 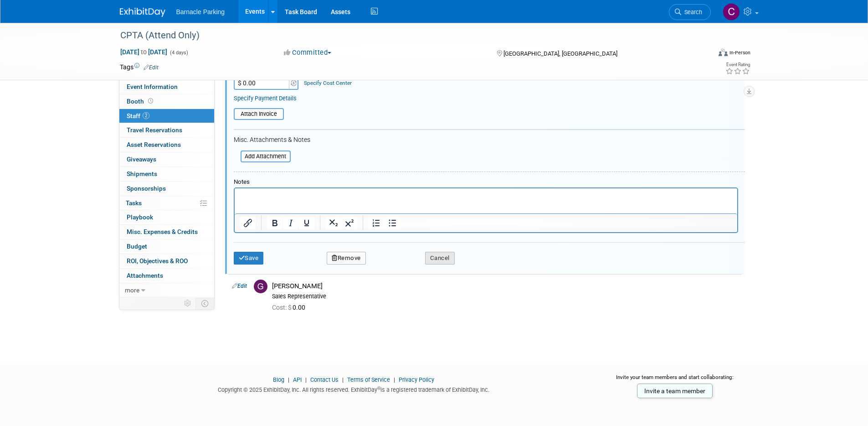 I want to click on button: Save, so click(x=249, y=258).